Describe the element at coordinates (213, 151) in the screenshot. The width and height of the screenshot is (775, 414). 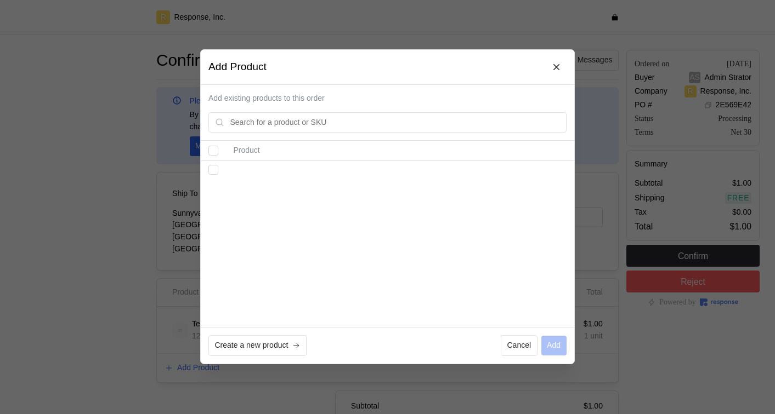
I see `input: Select all records` at that location.